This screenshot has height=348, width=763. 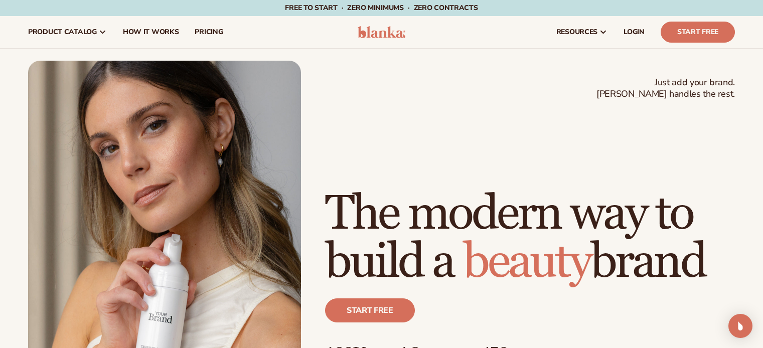 What do you see at coordinates (381, 32) in the screenshot?
I see `a: logo` at bounding box center [381, 32].